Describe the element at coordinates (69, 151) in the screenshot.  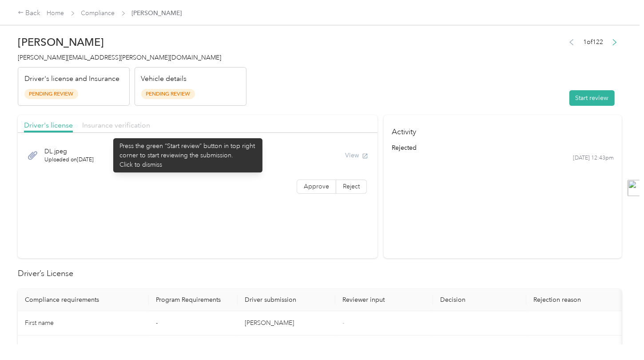
I see `span: DL.jpeg` at that location.